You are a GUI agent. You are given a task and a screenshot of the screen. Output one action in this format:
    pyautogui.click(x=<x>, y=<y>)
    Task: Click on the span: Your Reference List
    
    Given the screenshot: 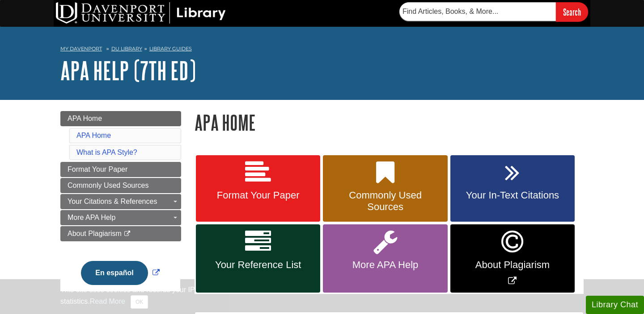 What is the action you would take?
    pyautogui.click(x=258, y=265)
    